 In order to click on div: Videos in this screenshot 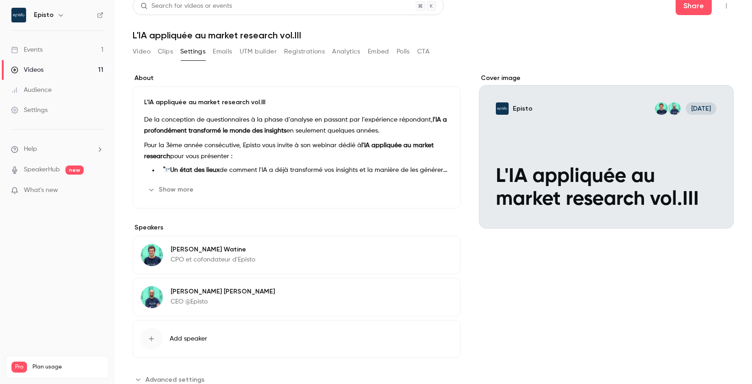, I will do `click(27, 70)`.